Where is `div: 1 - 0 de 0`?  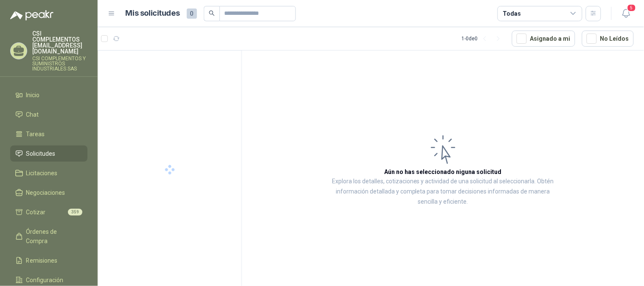 div: 1 - 0 de 0 is located at coordinates (483, 39).